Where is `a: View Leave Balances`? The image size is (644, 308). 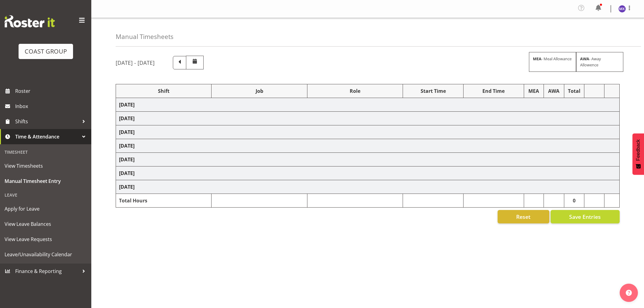 a: View Leave Balances is located at coordinates (45, 224).